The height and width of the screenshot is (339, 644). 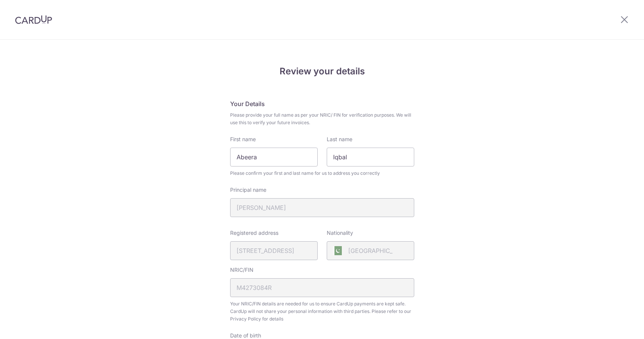 I want to click on h5: Your Details, so click(x=322, y=104).